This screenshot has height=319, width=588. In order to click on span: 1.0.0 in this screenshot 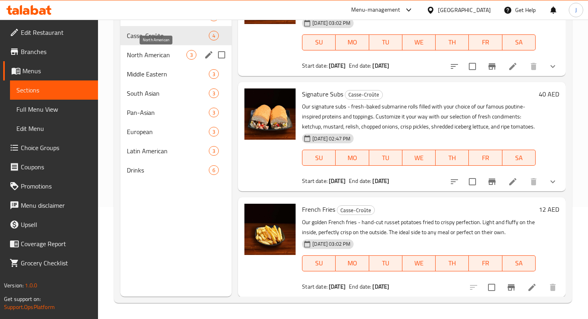, I will do `click(31, 285)`.